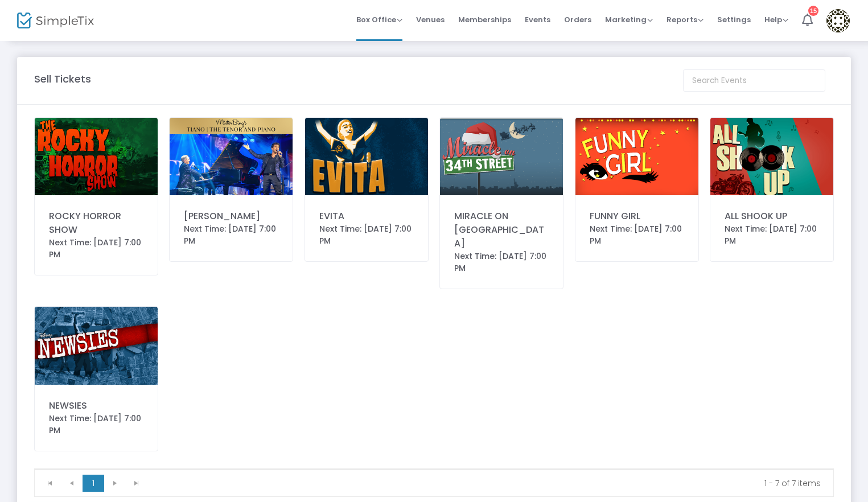 This screenshot has width=868, height=502. Describe the element at coordinates (772, 217) in the screenshot. I see `div: ALL SHOOK UP` at that location.